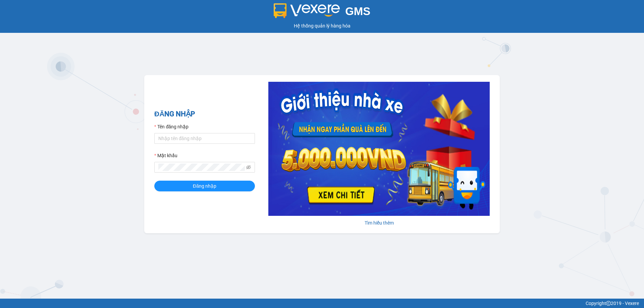 The width and height of the screenshot is (644, 308). What do you see at coordinates (201, 167) in the screenshot?
I see `input: Mật khẩu` at bounding box center [201, 167].